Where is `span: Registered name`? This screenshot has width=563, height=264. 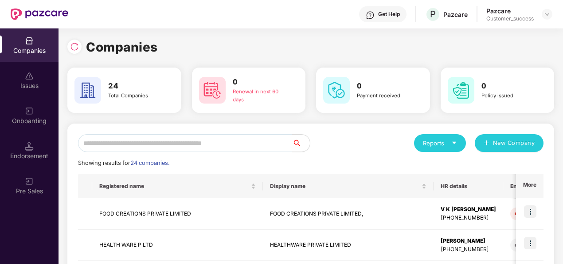 span: Registered name is located at coordinates (174, 186).